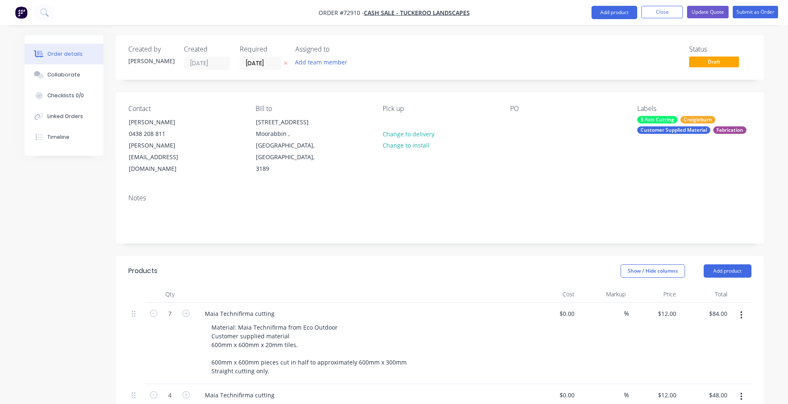  I want to click on div: Customer Supplied Material, so click(674, 130).